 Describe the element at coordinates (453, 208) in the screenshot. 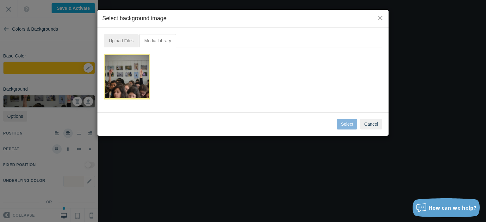

I see `span: How can we help?` at that location.